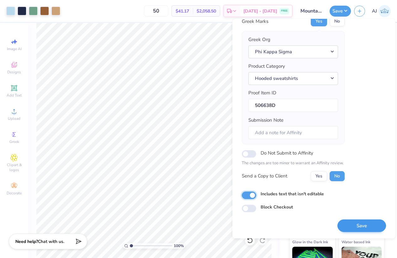  Describe the element at coordinates (182, 11) in the screenshot. I see `span: $41.17` at that location.